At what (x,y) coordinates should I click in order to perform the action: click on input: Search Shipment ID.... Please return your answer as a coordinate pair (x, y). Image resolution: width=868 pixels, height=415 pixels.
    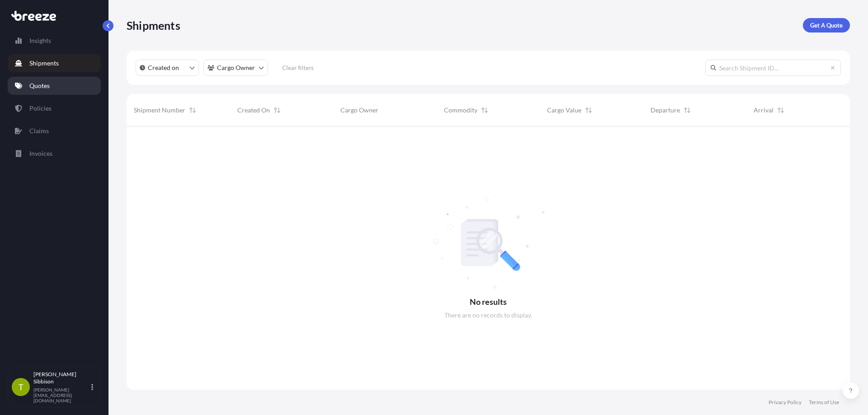
    Looking at the image, I should click on (772, 68).